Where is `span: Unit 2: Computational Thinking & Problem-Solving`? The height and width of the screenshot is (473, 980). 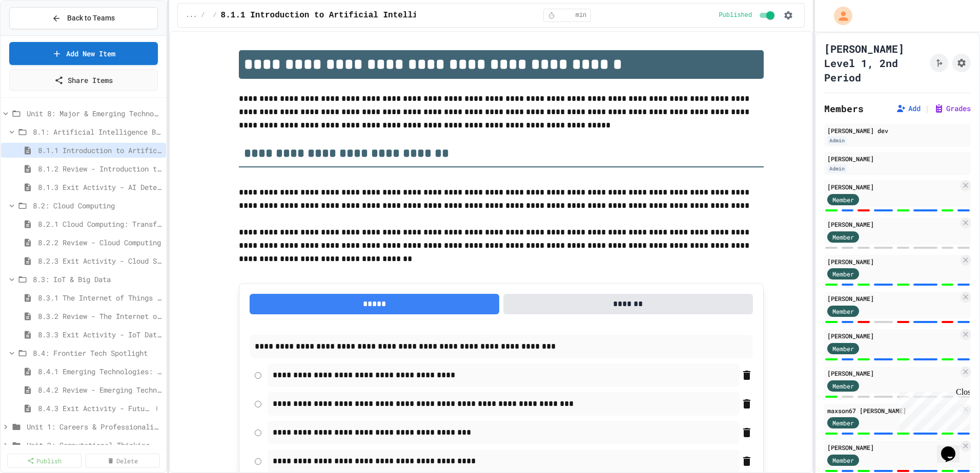 span: Unit 2: Computational Thinking & Problem-Solving is located at coordinates (94, 445).